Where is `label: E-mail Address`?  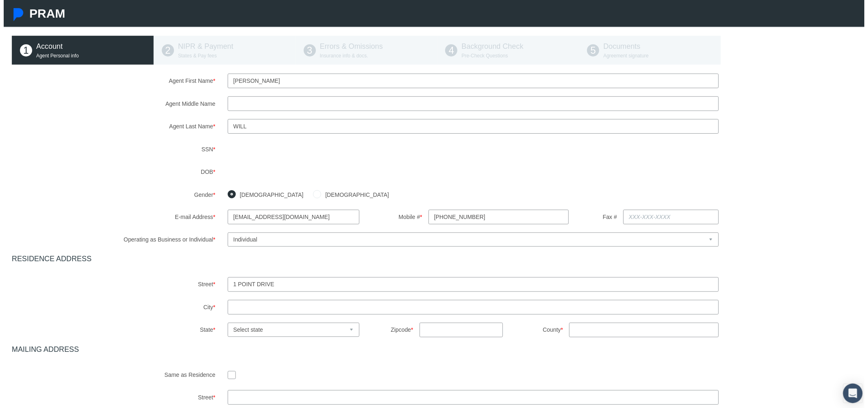
label: E-mail Address is located at coordinates (147, 218).